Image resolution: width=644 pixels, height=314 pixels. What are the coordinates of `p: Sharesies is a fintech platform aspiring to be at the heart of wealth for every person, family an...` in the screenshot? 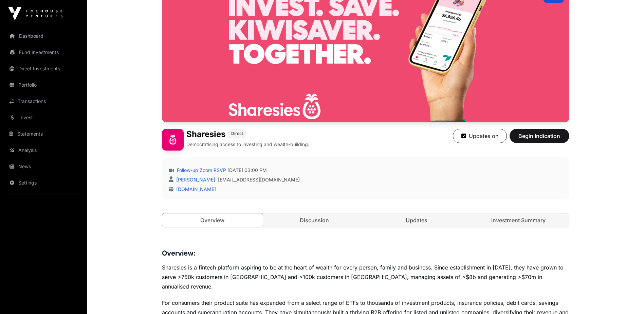 It's located at (365, 277).